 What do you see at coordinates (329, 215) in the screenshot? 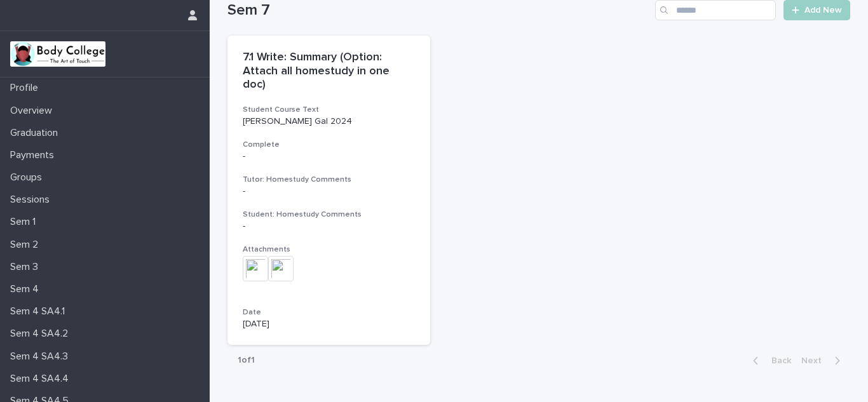
I see `h3: Student: Homestudy Comments` at bounding box center [329, 215].